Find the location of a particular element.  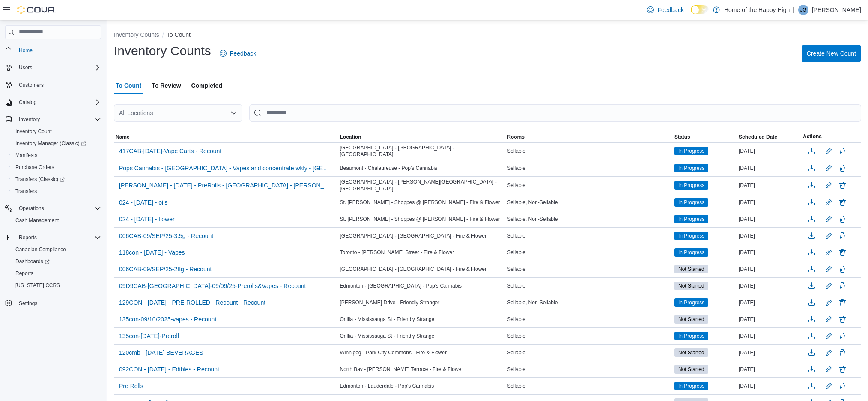

button: Cash Management is located at coordinates (56, 220).